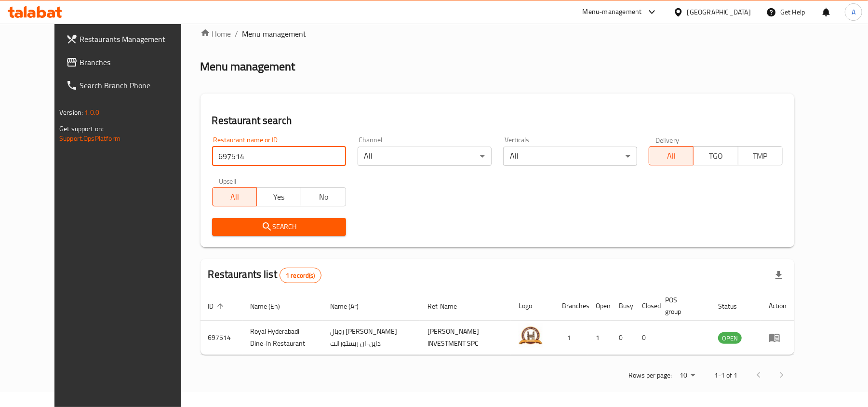 The width and height of the screenshot is (868, 407). What do you see at coordinates (300, 275) in the screenshot?
I see `div: Total records count` at bounding box center [300, 275].